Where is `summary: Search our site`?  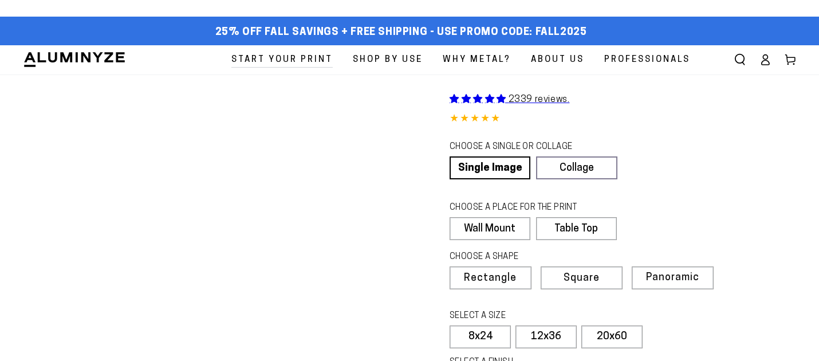
summary: Search our site is located at coordinates (740, 60).